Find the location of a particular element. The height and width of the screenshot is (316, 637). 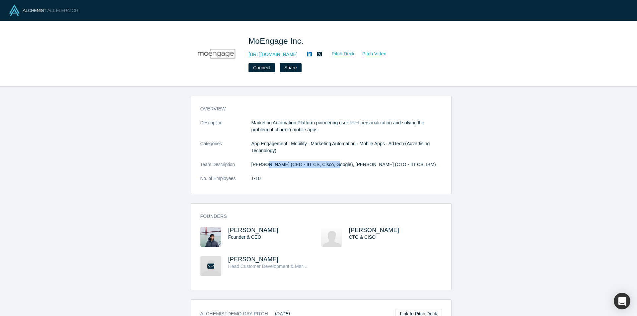

button: Share is located at coordinates (290, 68).